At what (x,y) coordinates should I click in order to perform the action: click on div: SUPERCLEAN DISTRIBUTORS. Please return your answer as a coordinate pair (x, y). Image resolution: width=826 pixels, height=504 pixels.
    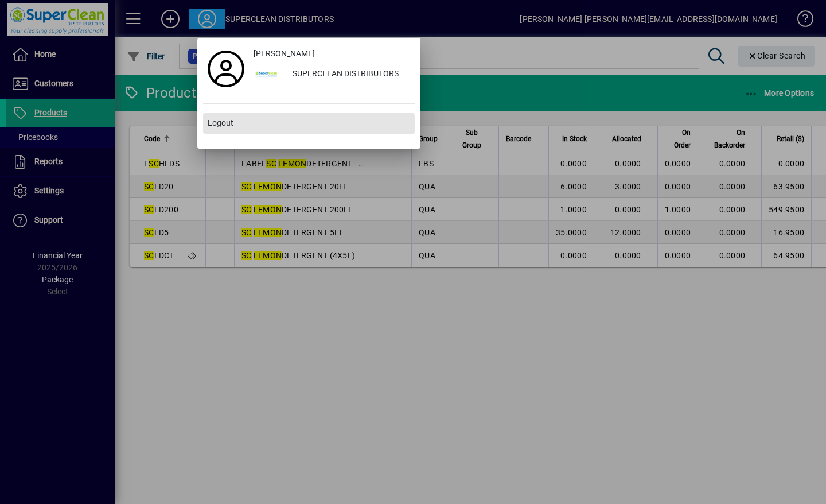
    Looking at the image, I should click on (349, 75).